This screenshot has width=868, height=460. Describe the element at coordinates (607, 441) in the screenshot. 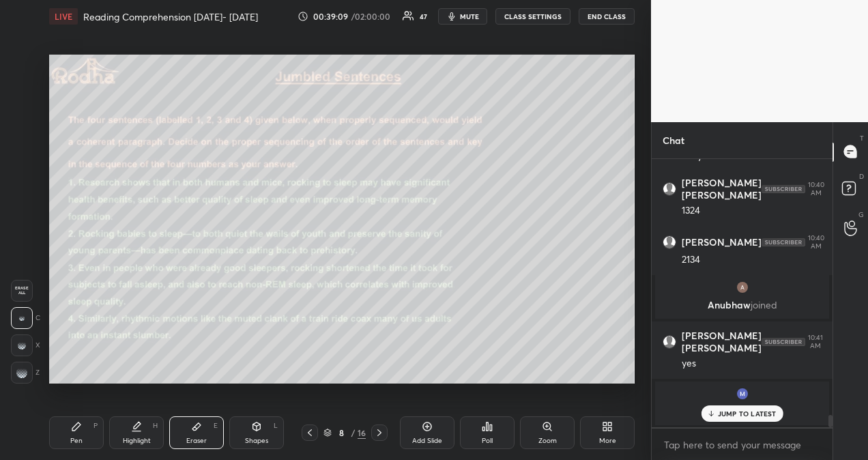

I see `div: More` at that location.